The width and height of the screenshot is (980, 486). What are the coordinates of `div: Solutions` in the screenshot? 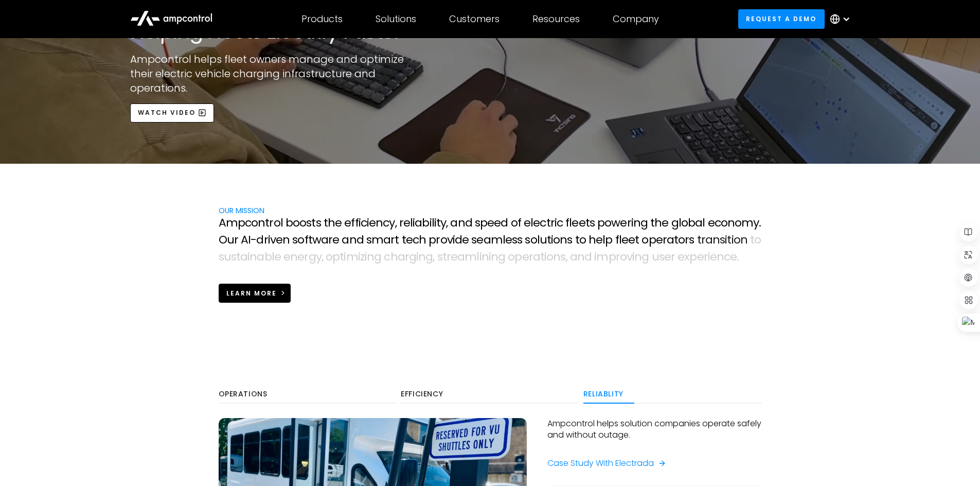 It's located at (396, 19).